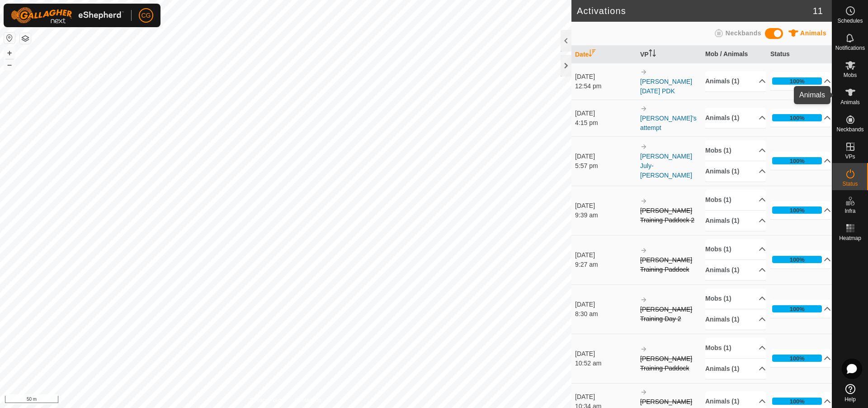 The width and height of the screenshot is (868, 408). Describe the element at coordinates (606, 313) in the screenshot. I see `div: 8:30 am` at that location.